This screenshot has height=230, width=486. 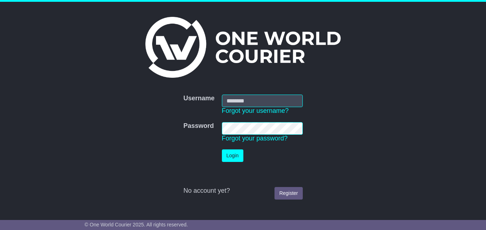 What do you see at coordinates (243, 191) in the screenshot?
I see `div: No account yet?` at bounding box center [243, 191].